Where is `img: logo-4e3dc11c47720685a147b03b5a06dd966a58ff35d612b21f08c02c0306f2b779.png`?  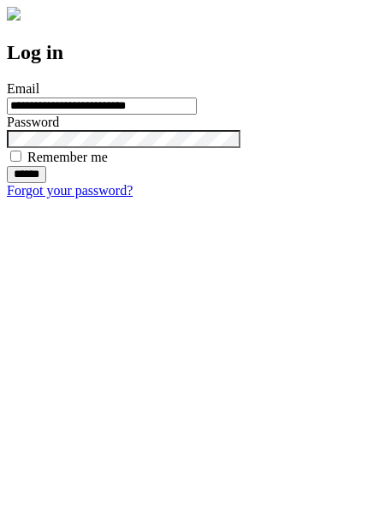 img: logo-4e3dc11c47720685a147b03b5a06dd966a58ff35d612b21f08c02c0306f2b779.png is located at coordinates (14, 14).